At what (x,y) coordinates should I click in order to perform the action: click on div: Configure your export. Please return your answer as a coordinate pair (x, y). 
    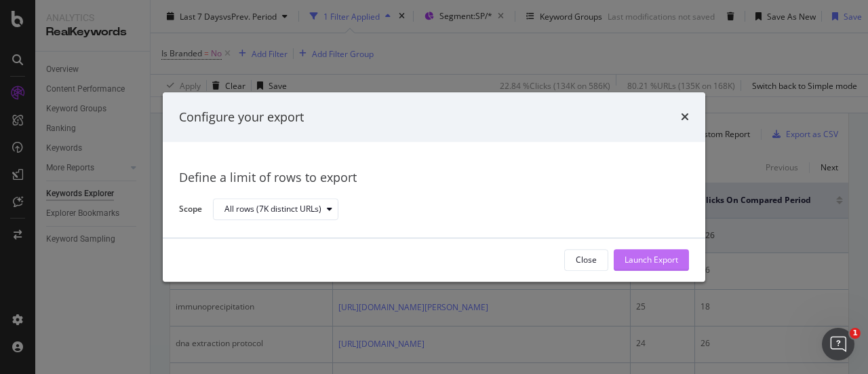
    Looking at the image, I should click on (242, 118).